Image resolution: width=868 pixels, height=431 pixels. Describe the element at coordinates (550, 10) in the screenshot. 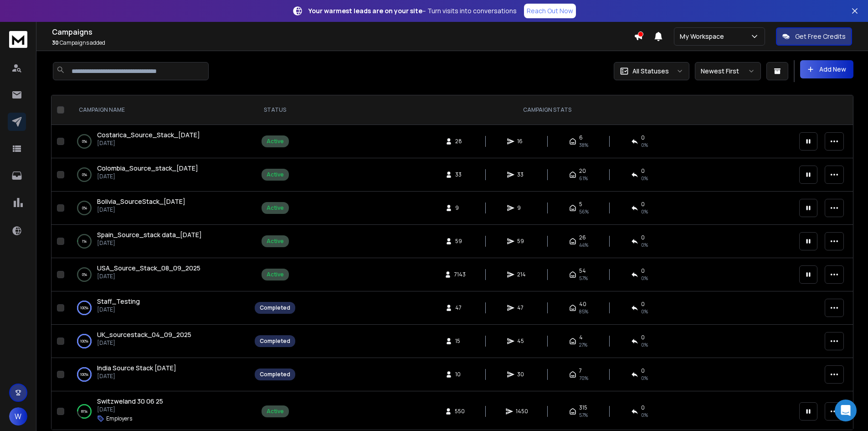

I see `p: Reach Out Now` at that location.